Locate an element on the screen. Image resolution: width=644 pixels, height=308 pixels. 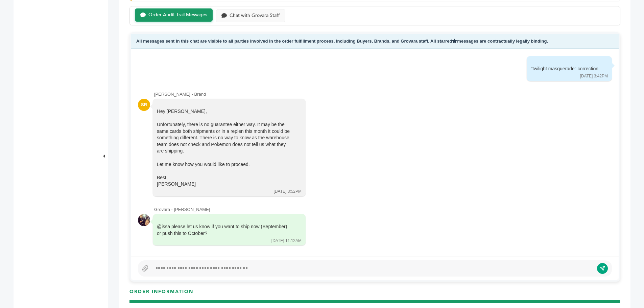
div: Chat with Grovara Staff is located at coordinates (255, 16).